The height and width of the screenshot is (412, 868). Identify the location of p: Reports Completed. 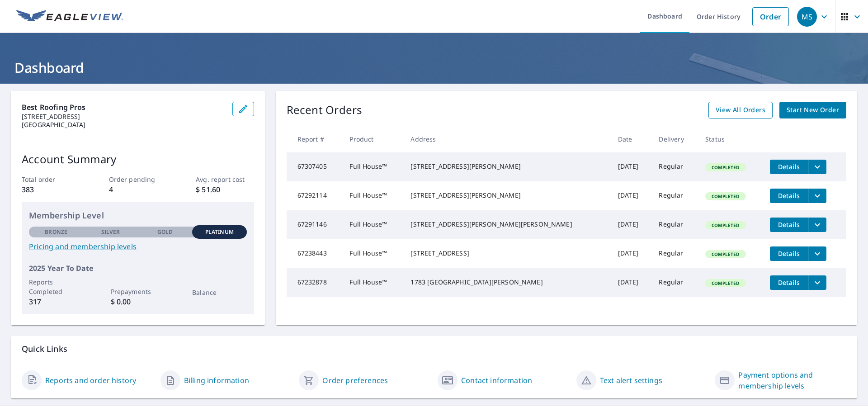
(56, 287).